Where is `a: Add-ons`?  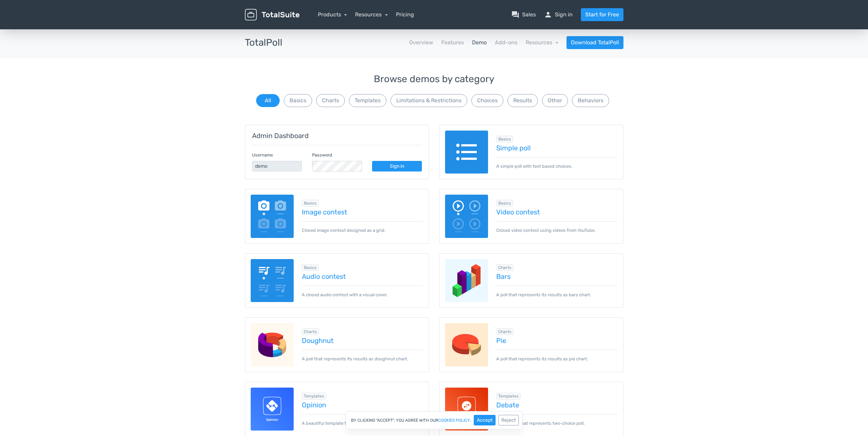 a: Add-ons is located at coordinates (506, 43).